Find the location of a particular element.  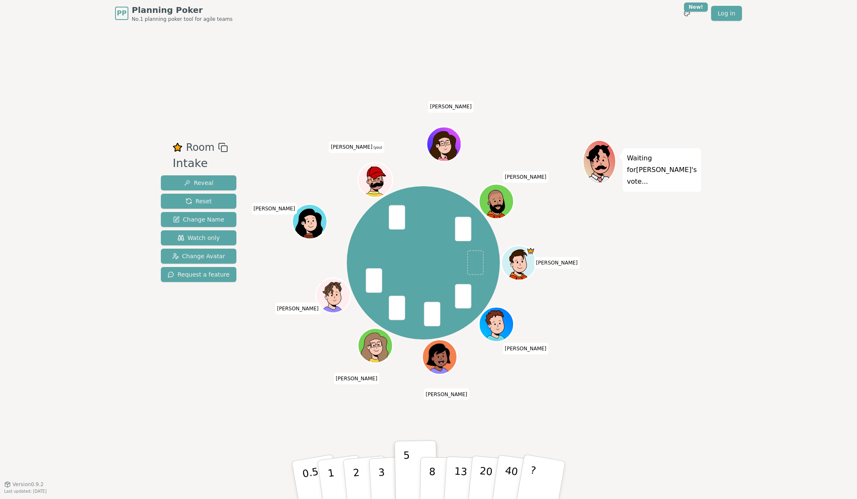

button: Version0.9.2 is located at coordinates (24, 485).